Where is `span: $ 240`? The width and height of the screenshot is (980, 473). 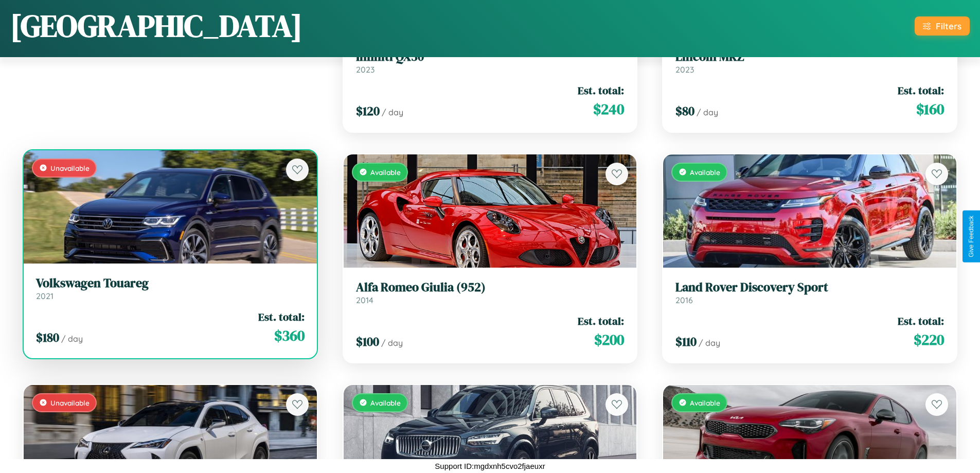 span: $ 240 is located at coordinates (609, 110).